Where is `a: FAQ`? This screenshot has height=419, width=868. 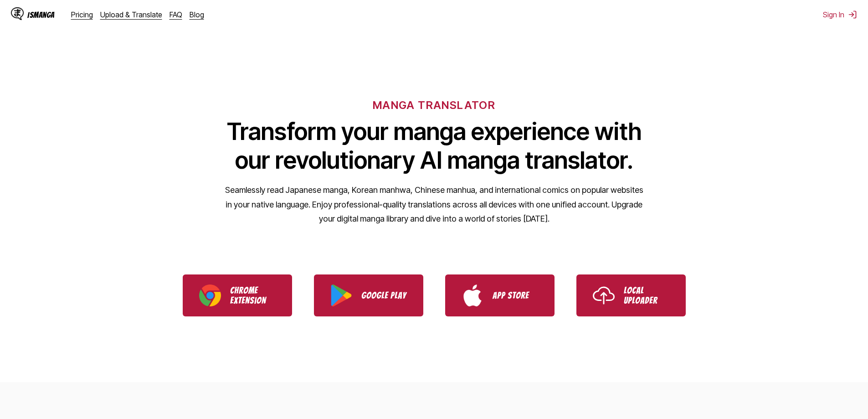
a: FAQ is located at coordinates (176, 15).